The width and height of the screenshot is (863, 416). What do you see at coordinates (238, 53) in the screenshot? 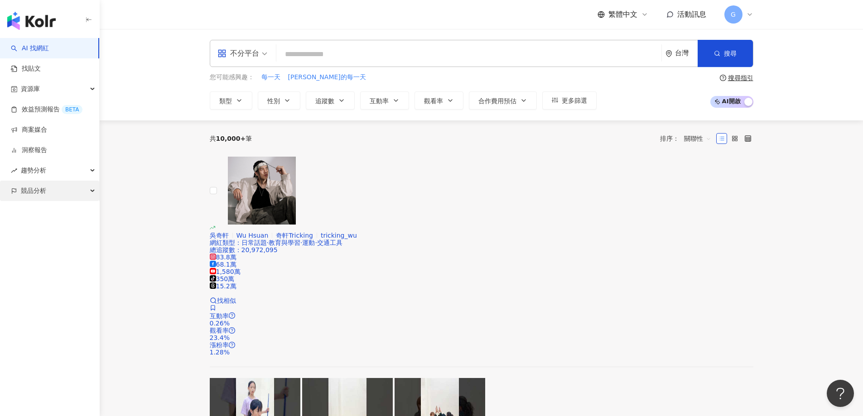
I see `div: 不分平台` at bounding box center [238, 53].